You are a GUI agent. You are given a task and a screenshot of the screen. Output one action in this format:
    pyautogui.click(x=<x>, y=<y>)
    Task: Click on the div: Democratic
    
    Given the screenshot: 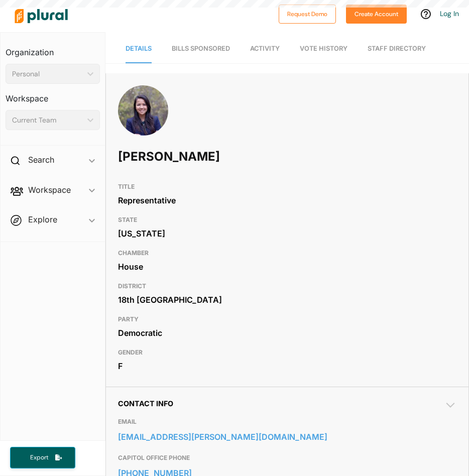 What is the action you would take?
    pyautogui.click(x=287, y=333)
    